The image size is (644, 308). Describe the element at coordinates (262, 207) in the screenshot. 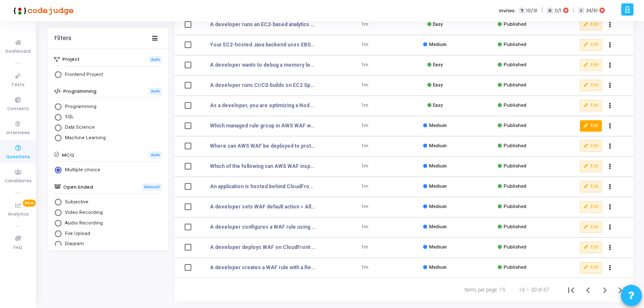

I see `a: A developer sets WAF default action = Allow, and creates rules: Rule 1 (priority 1): Block reques...` at that location.